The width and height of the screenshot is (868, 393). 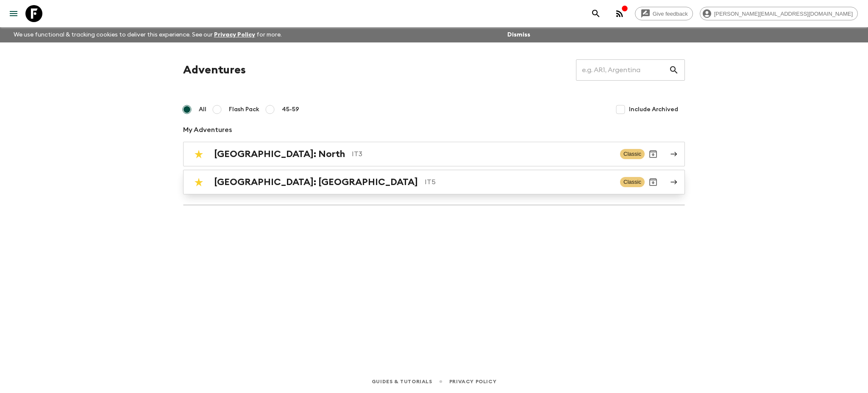 What do you see at coordinates (519, 35) in the screenshot?
I see `button: Dismiss` at bounding box center [519, 35].